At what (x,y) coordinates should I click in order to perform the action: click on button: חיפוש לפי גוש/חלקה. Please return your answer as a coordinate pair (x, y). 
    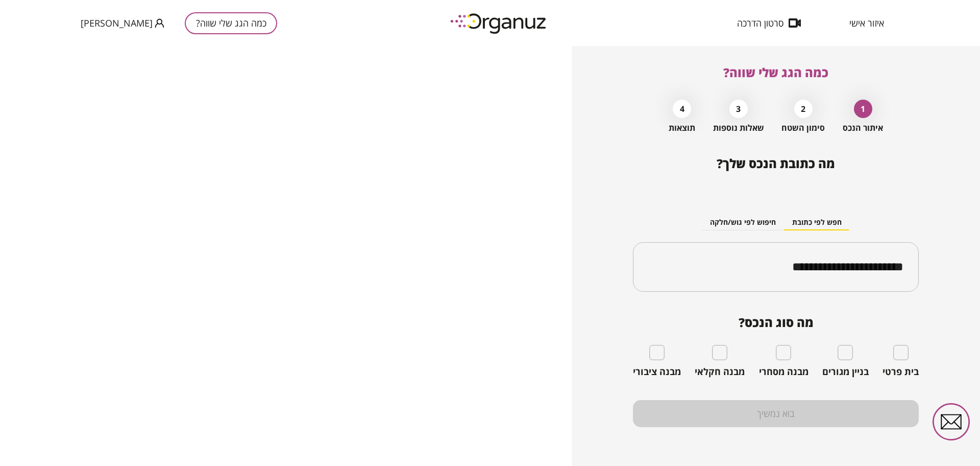
    Looking at the image, I should click on (743, 222).